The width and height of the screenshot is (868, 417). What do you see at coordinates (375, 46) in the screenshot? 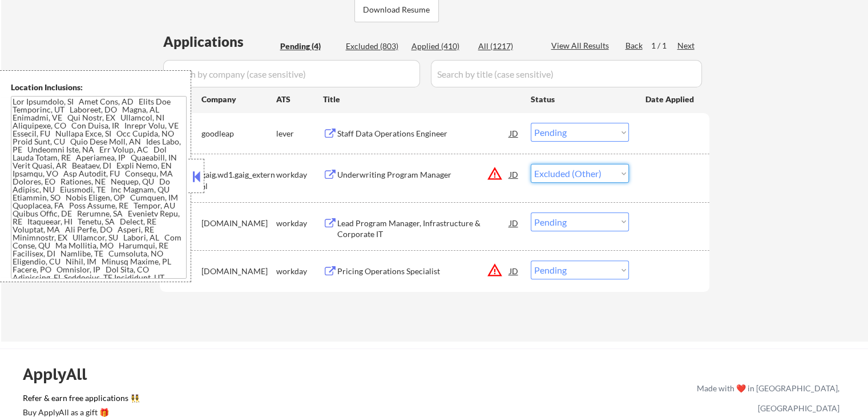
I see `div: Excluded (803)` at bounding box center [375, 46].